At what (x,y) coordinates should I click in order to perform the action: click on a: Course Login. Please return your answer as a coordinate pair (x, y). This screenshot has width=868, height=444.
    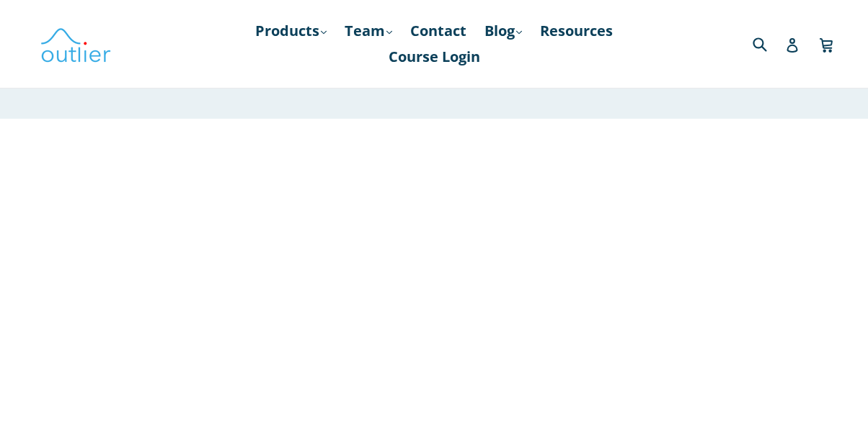
    Looking at the image, I should click on (434, 57).